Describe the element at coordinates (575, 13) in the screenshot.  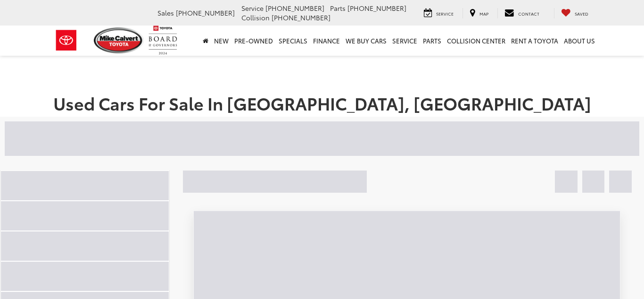
I see `a: My Saved Vehicles` at that location.